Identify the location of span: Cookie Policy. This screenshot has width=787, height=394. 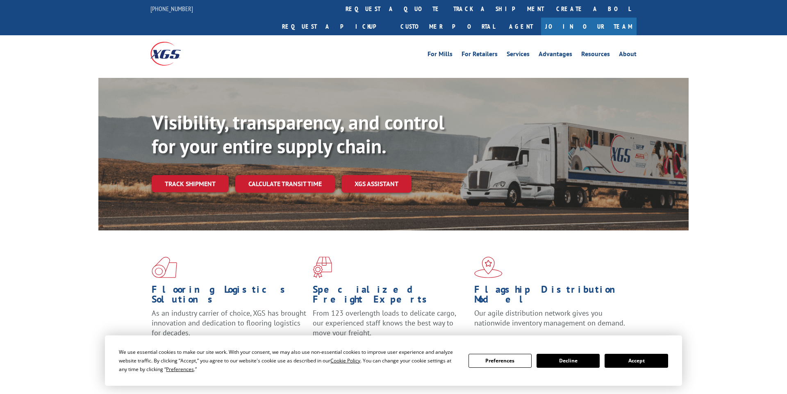
(345, 360).